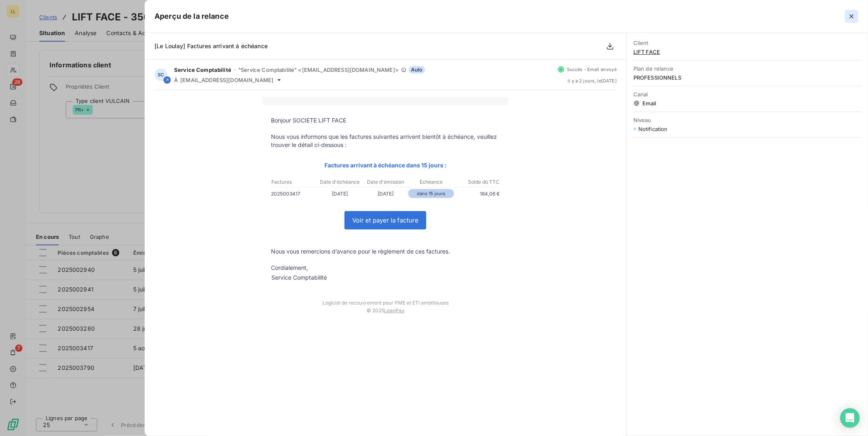 The image size is (868, 436). Describe the element at coordinates (294, 183) in the screenshot. I see `p: Factures` at that location.